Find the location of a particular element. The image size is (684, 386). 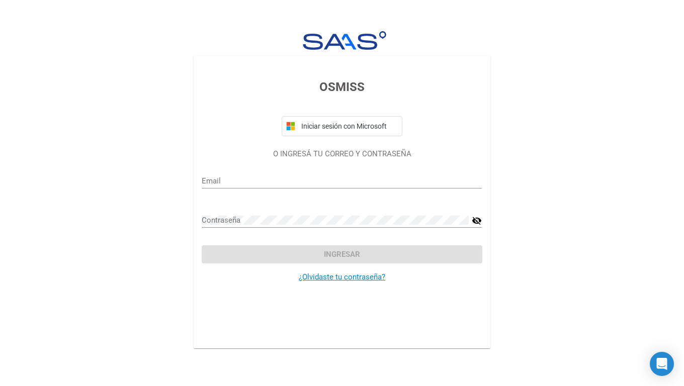

mat-icon: visibility_off is located at coordinates (477, 221).